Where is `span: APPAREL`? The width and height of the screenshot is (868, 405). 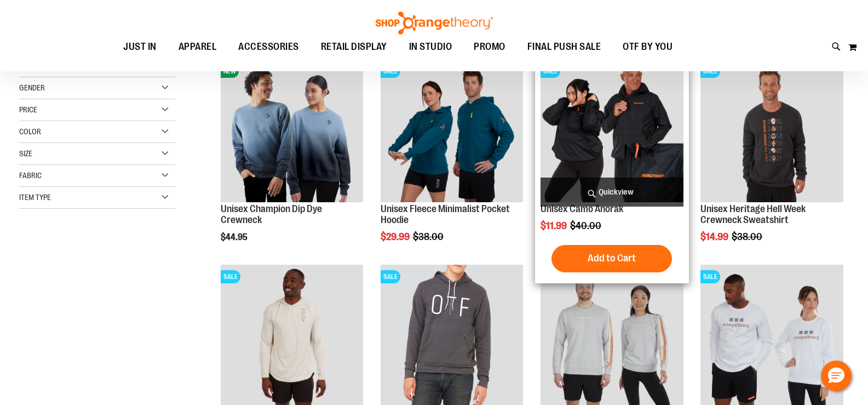 span: APPAREL is located at coordinates (198, 46).